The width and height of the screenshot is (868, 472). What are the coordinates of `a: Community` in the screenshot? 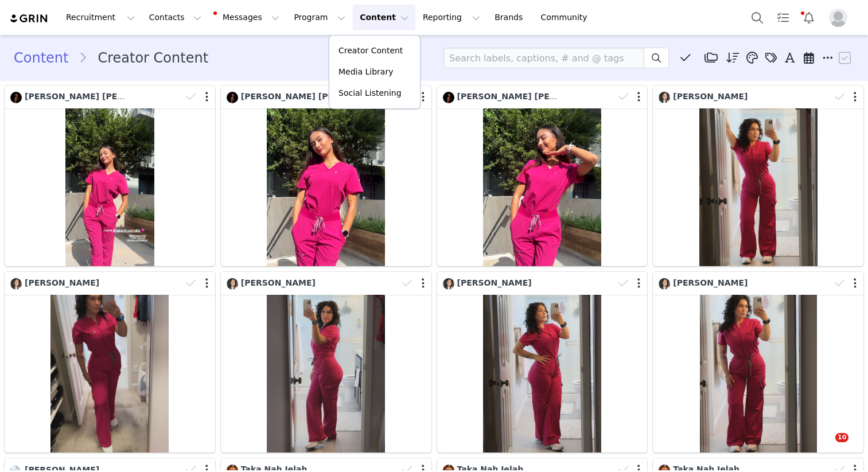 It's located at (567, 17).